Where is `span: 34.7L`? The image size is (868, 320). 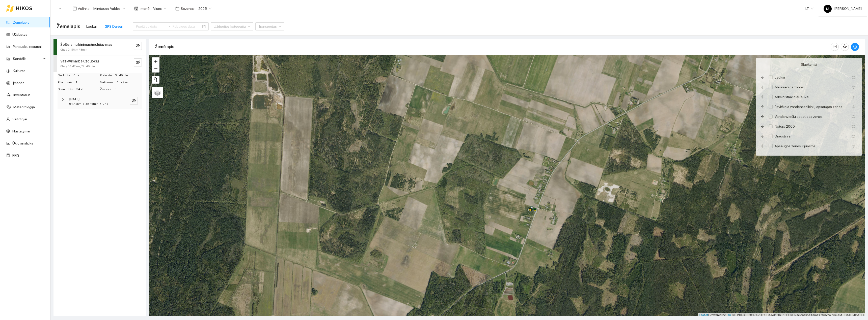 span: 34.7L is located at coordinates (88, 89).